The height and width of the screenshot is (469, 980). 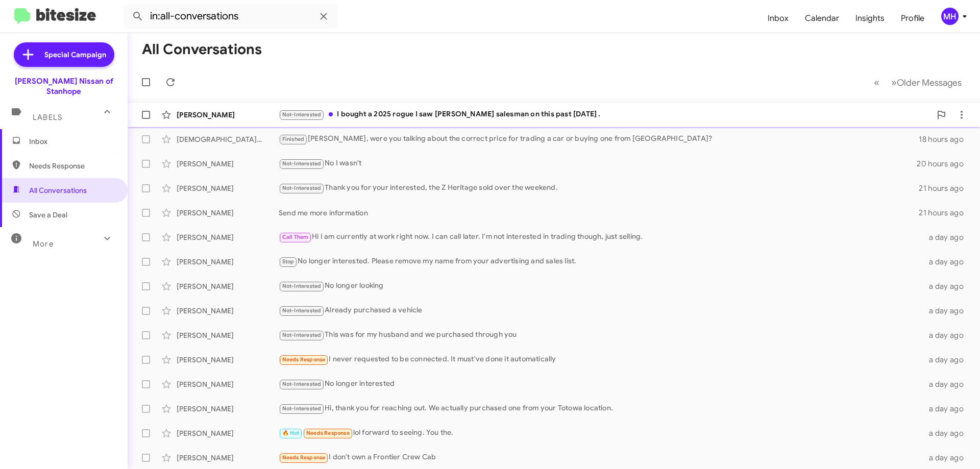 What do you see at coordinates (293, 138) in the screenshot?
I see `span: Finished` at bounding box center [293, 138].